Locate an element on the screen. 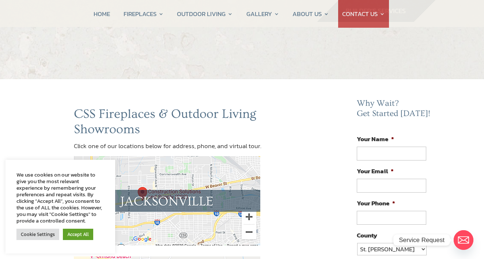 This screenshot has height=259, width=484. a: Accept All is located at coordinates (78, 235).